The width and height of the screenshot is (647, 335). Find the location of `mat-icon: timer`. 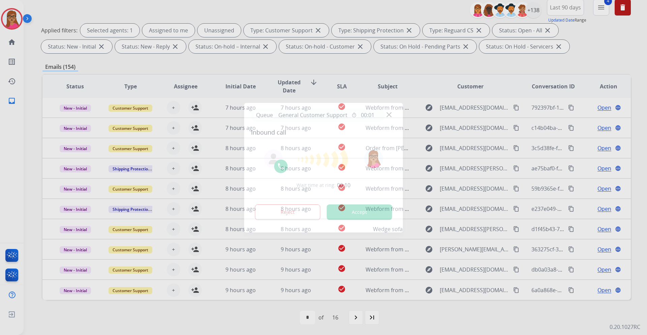

mat-icon: timer is located at coordinates (354, 115).